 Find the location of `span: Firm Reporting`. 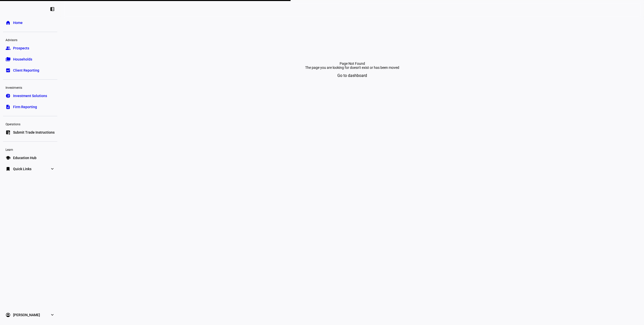

span: Firm Reporting is located at coordinates (25, 107).